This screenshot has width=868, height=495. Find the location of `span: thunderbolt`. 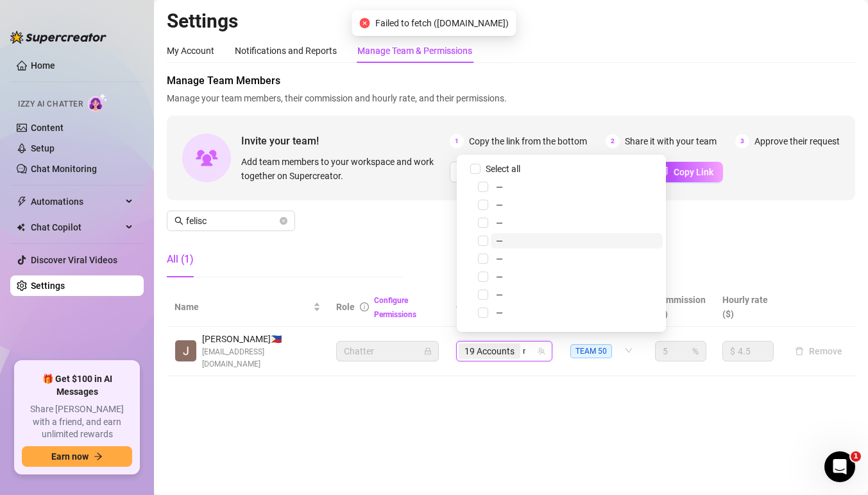

span: thunderbolt is located at coordinates (22, 201).